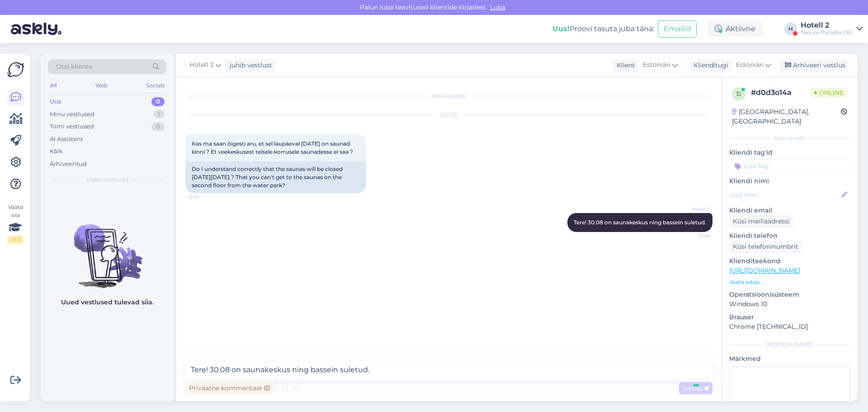 This screenshot has width=868, height=412. What do you see at coordinates (55, 102) in the screenshot?
I see `div: Uus` at bounding box center [55, 102].